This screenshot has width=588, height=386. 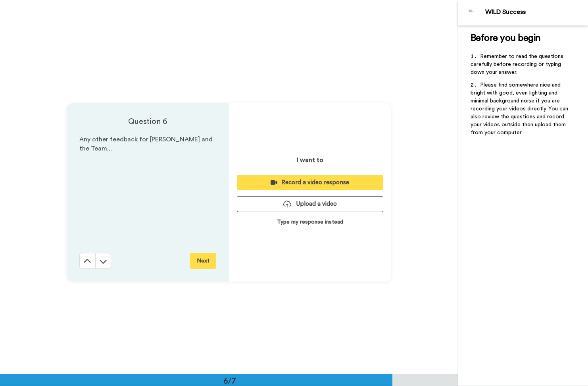 I want to click on button: Upload a video, so click(x=310, y=204).